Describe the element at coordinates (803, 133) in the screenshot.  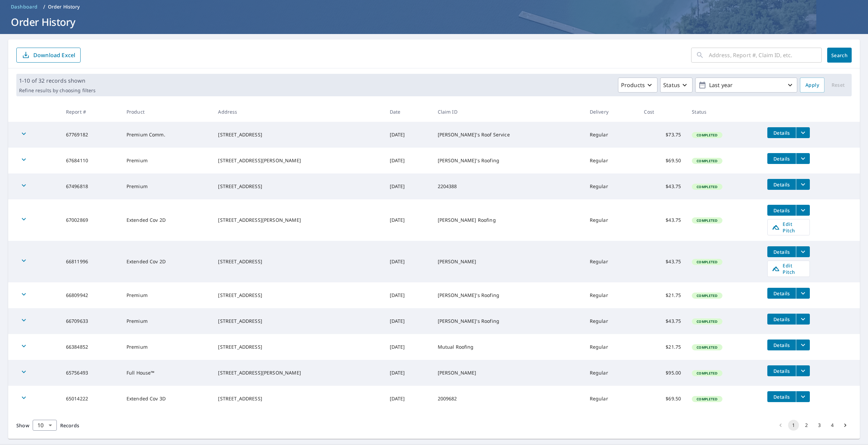
I see `button: filesDropdownBtn-67769182` at that location.